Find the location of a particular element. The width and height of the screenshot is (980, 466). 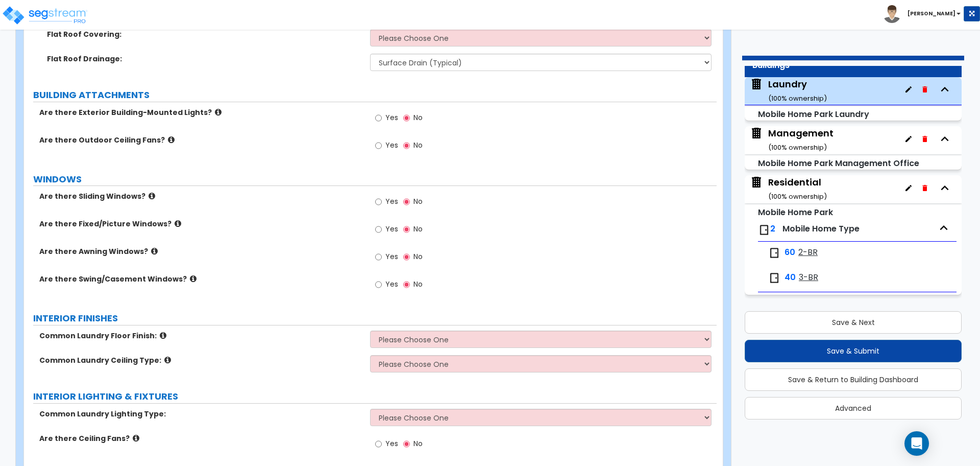

label: Are there Swing/Casement Windows? is located at coordinates (201, 279).